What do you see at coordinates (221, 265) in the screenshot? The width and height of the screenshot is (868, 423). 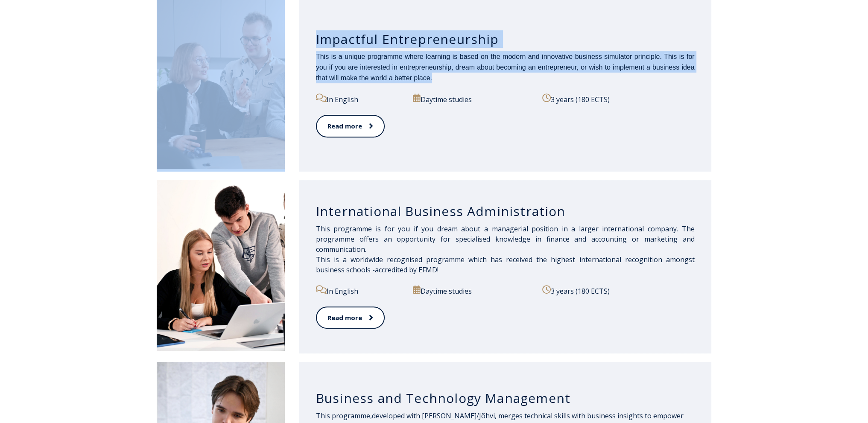 I see `img: International Business Administration` at bounding box center [221, 265].